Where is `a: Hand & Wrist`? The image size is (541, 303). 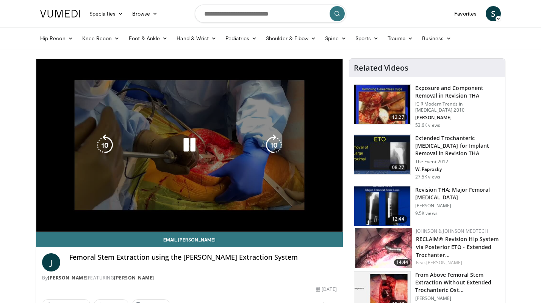 a: Hand & Wrist is located at coordinates (196, 38).